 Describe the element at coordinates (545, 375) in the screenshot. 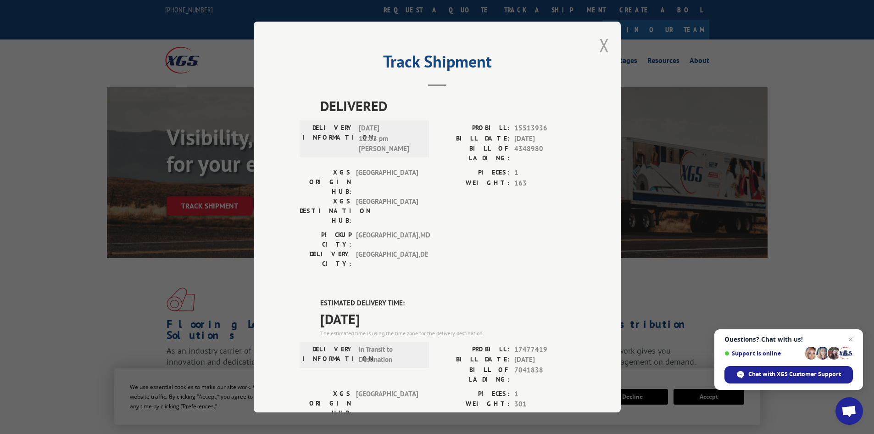

I see `span: 7041838` at that location.